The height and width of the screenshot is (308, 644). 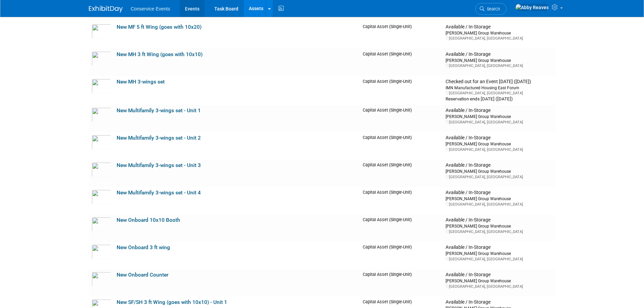 I want to click on span: Search, so click(x=492, y=9).